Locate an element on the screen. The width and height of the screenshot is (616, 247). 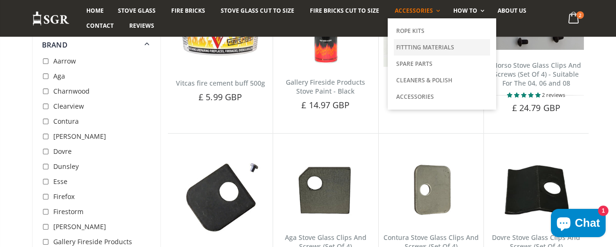
span: Clearview is located at coordinates (68, 106).